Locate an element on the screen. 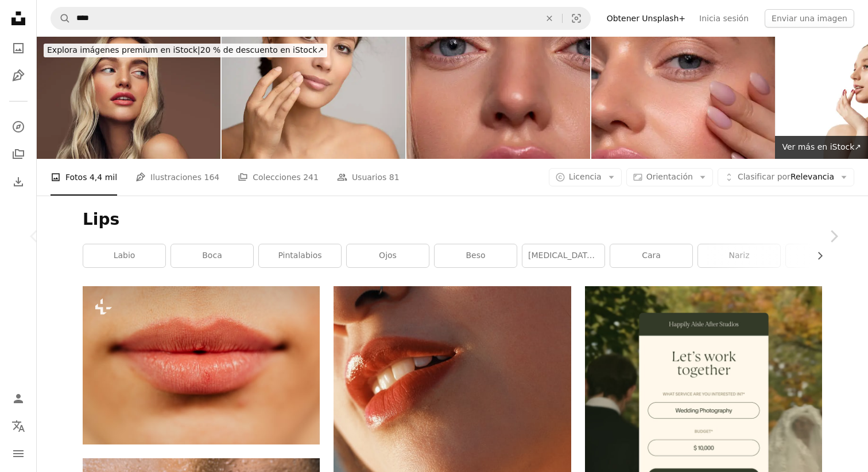 The width and height of the screenshot is (868, 472). form: Encuentra imágenes en todo el sitio is located at coordinates (321, 19).